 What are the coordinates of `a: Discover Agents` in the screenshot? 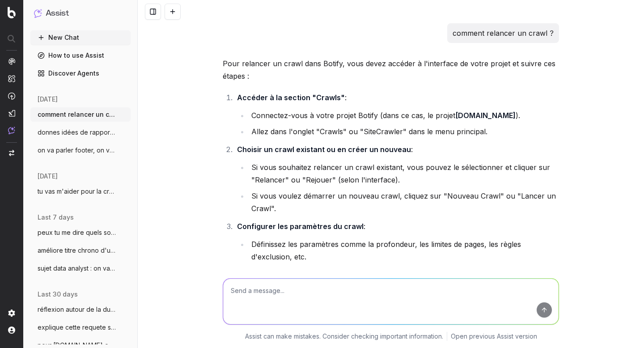 It's located at (80, 73).